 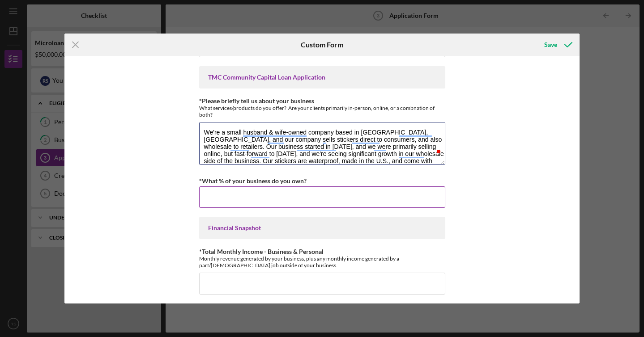 What do you see at coordinates (323, 111) in the screenshot?
I see `div: What services/products do you offer? Are your clients primarily in-person, online, or a combnatio...` at bounding box center [323, 111].